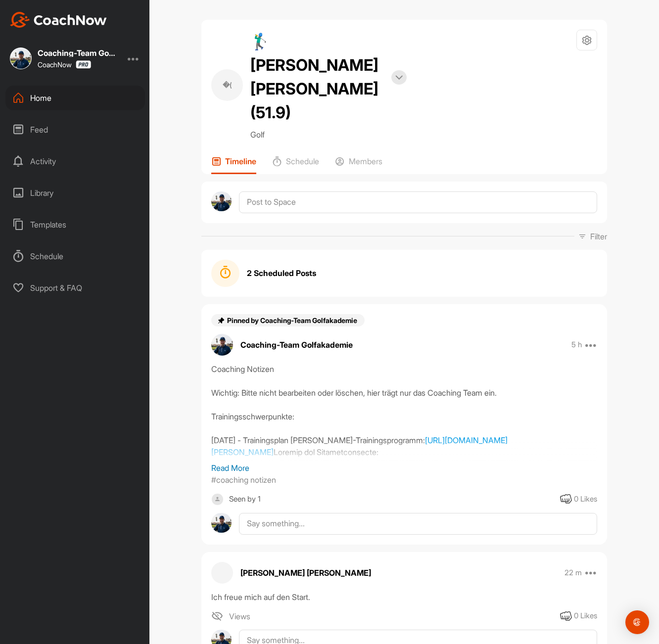  I want to click on div: Feed, so click(75, 129).